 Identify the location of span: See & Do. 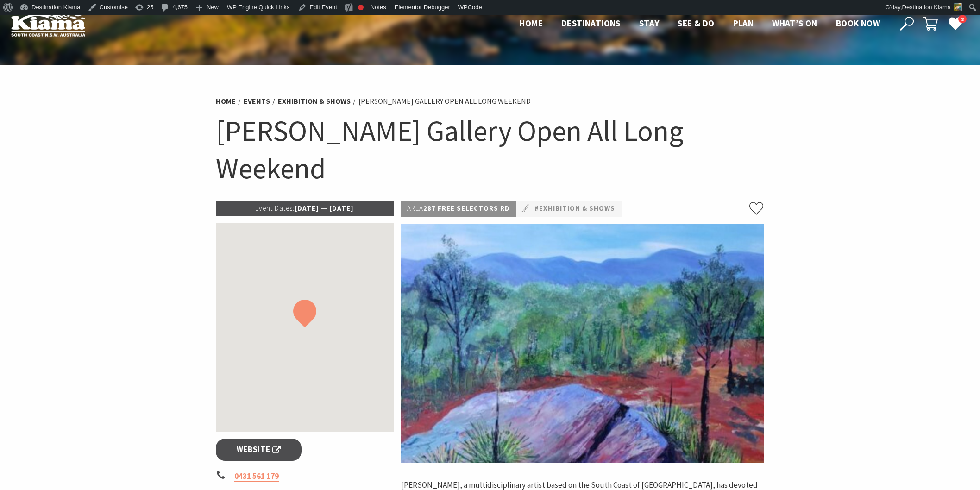
(696, 23).